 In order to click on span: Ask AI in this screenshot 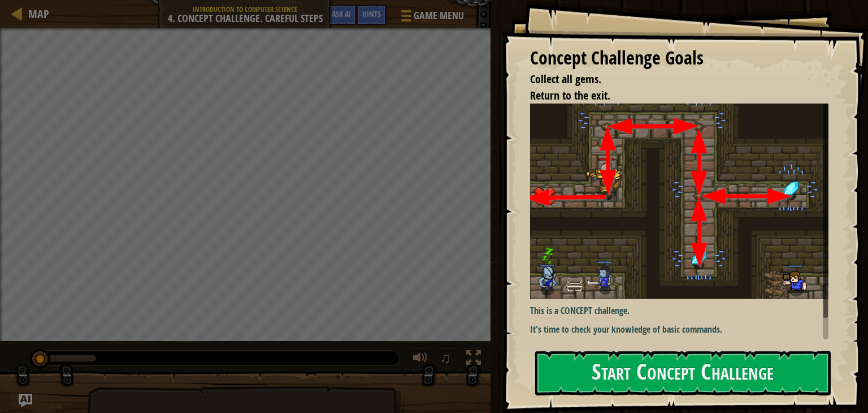, I will do `click(342, 14)`.